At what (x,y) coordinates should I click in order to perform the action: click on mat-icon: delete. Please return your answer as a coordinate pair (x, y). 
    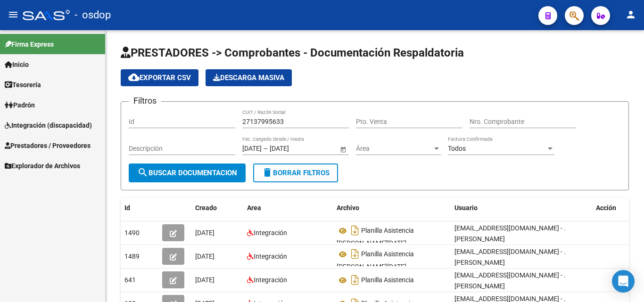
    Looking at the image, I should click on (267, 172).